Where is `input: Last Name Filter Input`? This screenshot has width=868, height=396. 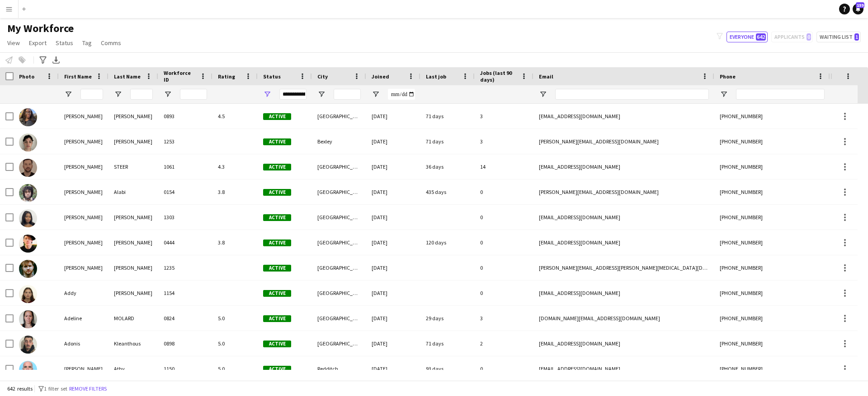
input: Last Name Filter Input is located at coordinates (142, 95).